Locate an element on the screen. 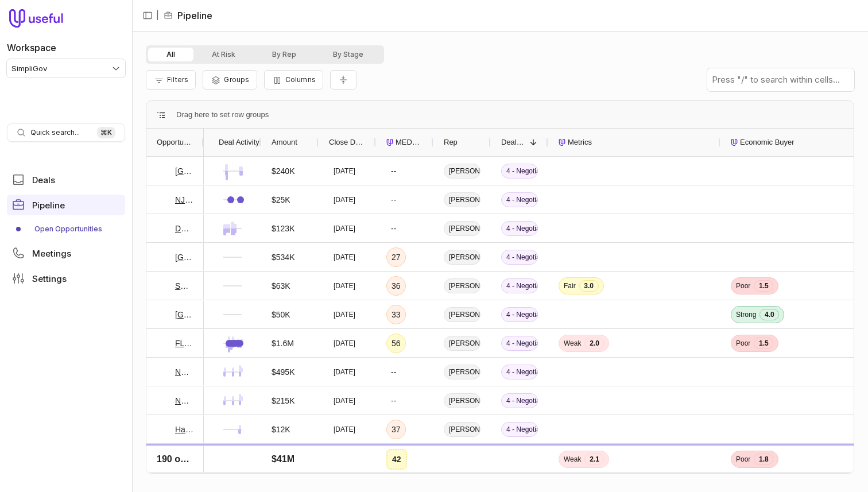 Image resolution: width=868 pixels, height=492 pixels. span: 2.0 is located at coordinates (594, 343).